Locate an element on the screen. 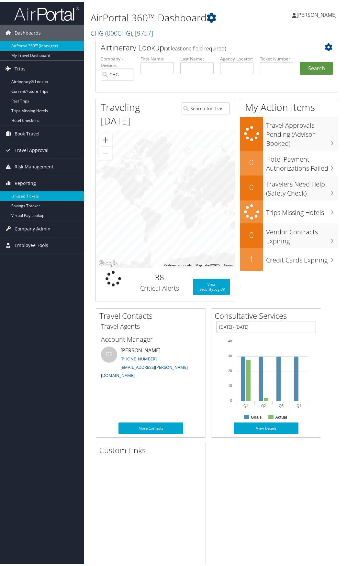  span: Travel Approval is located at coordinates (31, 148).